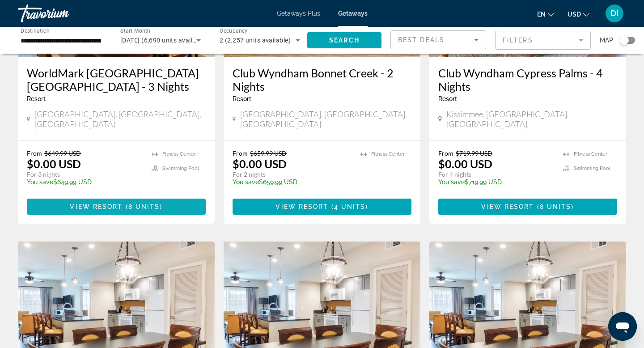  Describe the element at coordinates (322, 207) in the screenshot. I see `a: View Resort(4 units)` at that location.